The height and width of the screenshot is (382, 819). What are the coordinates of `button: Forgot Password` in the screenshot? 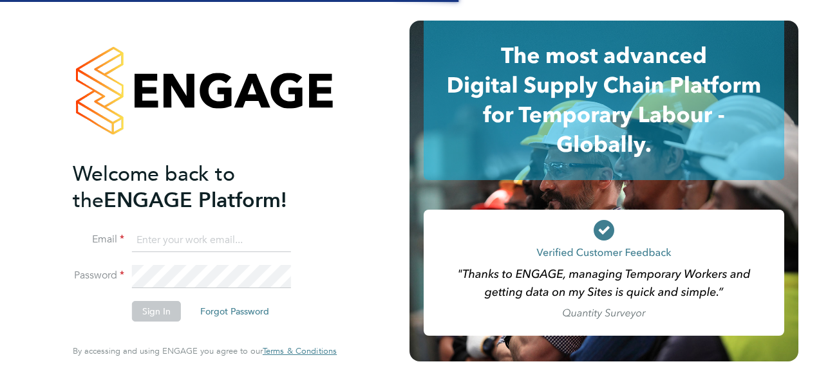 It's located at (234, 311).